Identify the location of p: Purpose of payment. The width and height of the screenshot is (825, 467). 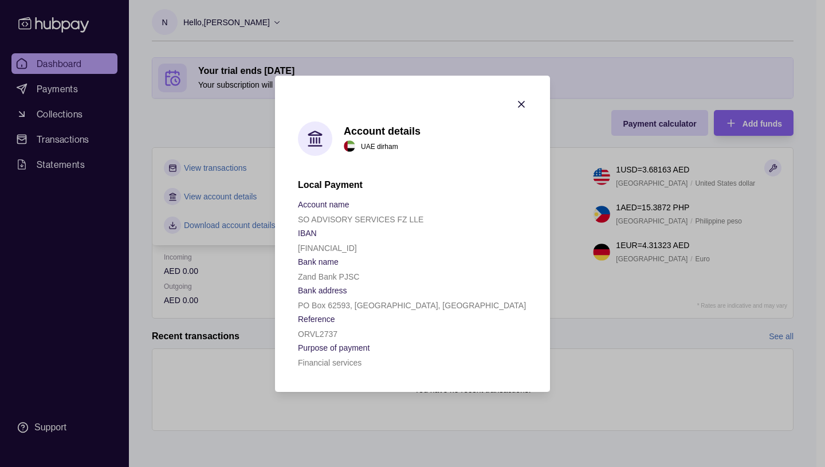
(334, 348).